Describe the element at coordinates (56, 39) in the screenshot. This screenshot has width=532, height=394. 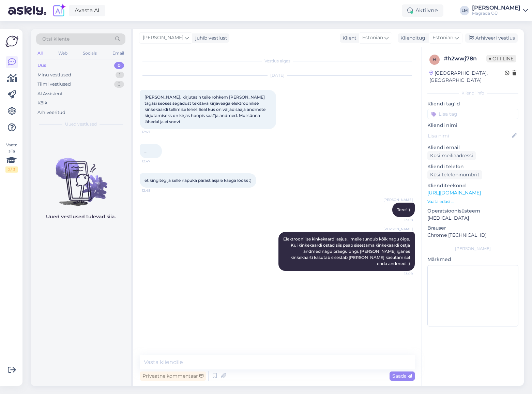
I see `span: Otsi kliente` at that location.